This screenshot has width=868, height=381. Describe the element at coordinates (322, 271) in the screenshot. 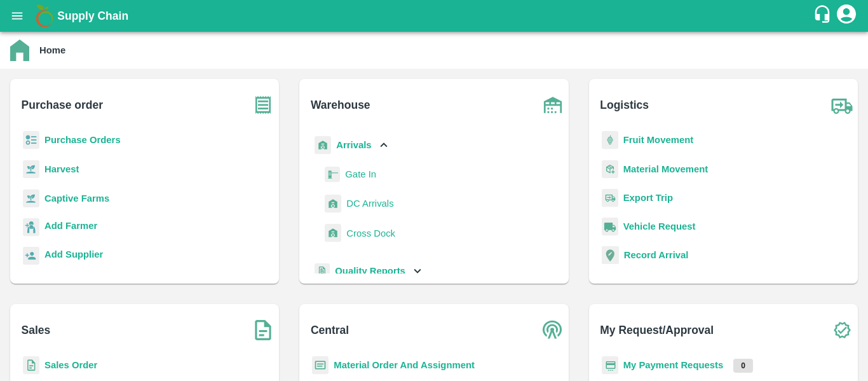

I see `img: qualityReport` at that location.